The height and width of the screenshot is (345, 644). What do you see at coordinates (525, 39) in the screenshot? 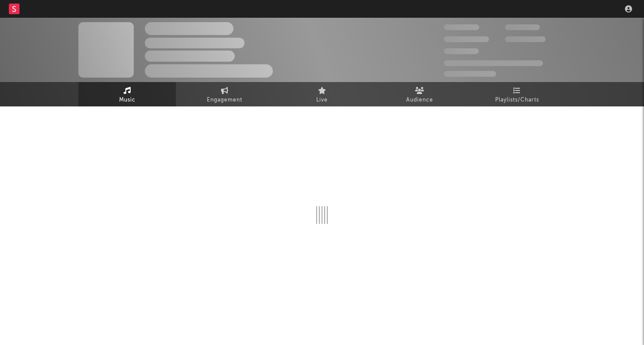
I see `span: 1,000,000` at bounding box center [525, 39].